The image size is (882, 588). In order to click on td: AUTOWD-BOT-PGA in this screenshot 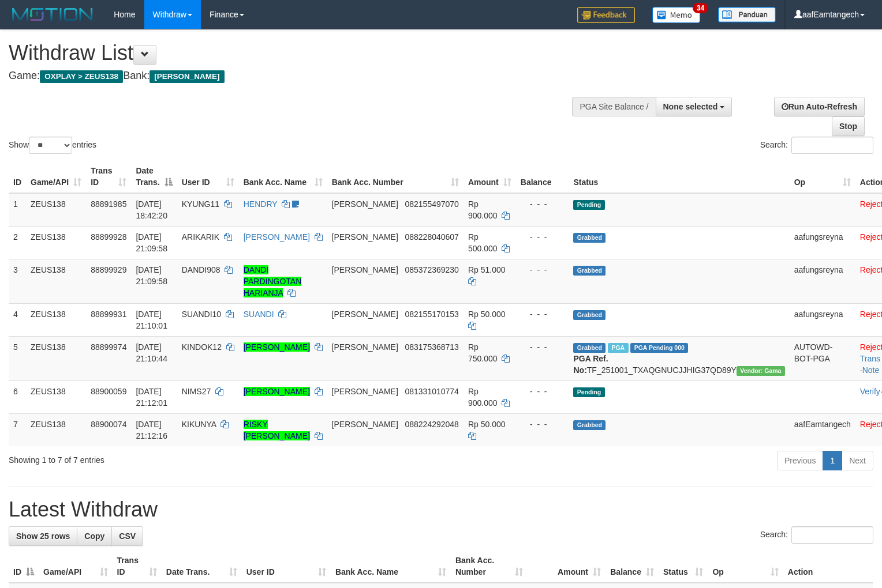, I will do `click(823, 358)`.